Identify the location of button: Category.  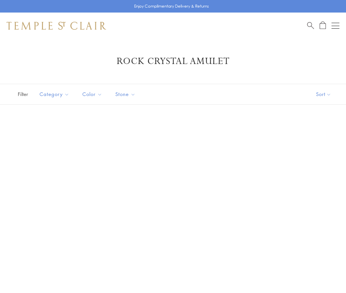
(54, 94).